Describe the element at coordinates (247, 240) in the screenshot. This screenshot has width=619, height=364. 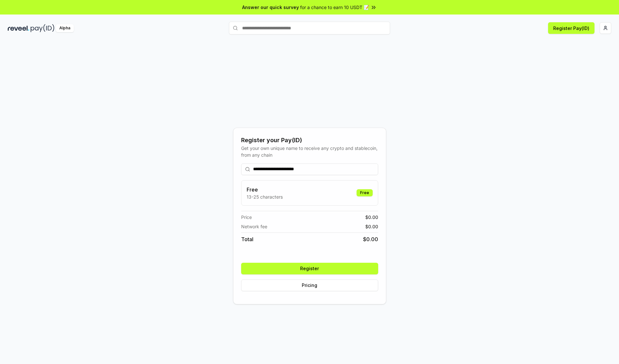
I see `span: Total` at that location.